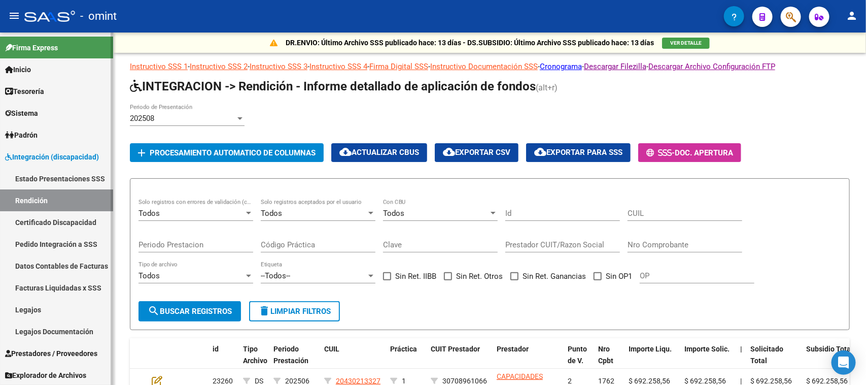 The width and height of the screenshot is (866, 385). What do you see at coordinates (190, 311) in the screenshot?
I see `button: Buscar registros` at bounding box center [190, 311].